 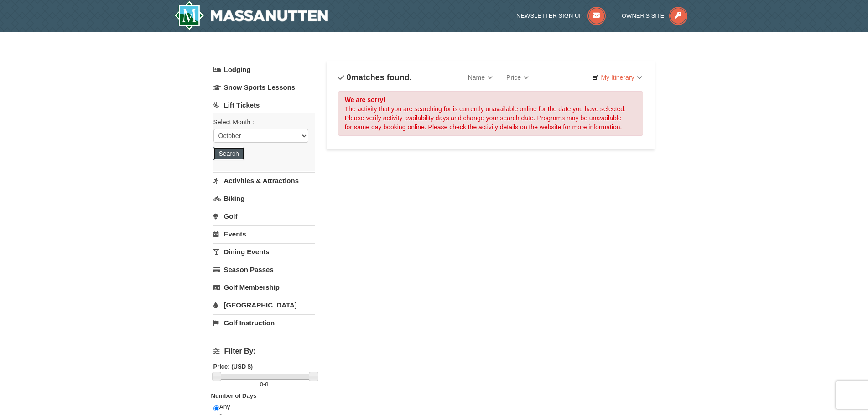 I want to click on span: Owner's Site, so click(x=643, y=15).